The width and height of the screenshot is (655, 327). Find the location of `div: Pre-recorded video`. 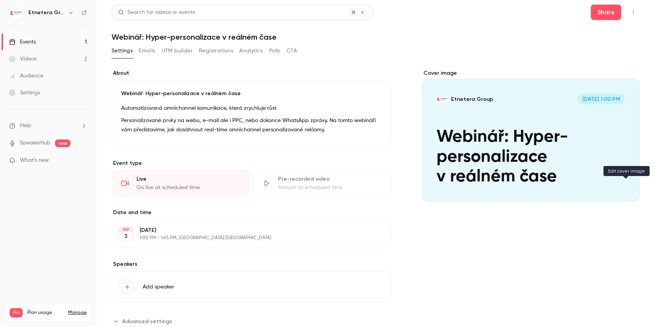

div: Pre-recorded video is located at coordinates (330, 179).